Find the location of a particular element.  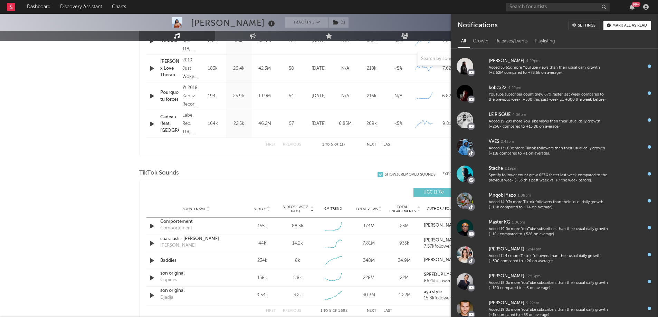

div: 2:19pm is located at coordinates (511, 169).